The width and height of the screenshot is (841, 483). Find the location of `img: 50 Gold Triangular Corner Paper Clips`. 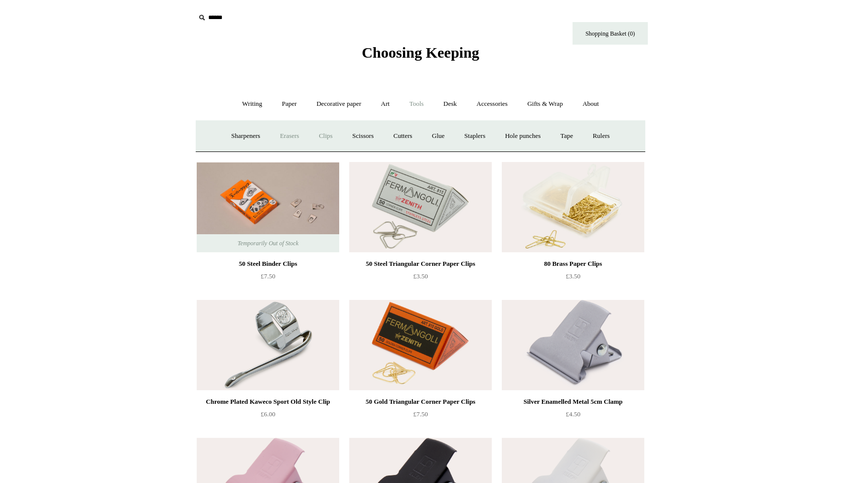

img: 50 Gold Triangular Corner Paper Clips is located at coordinates (420, 345).